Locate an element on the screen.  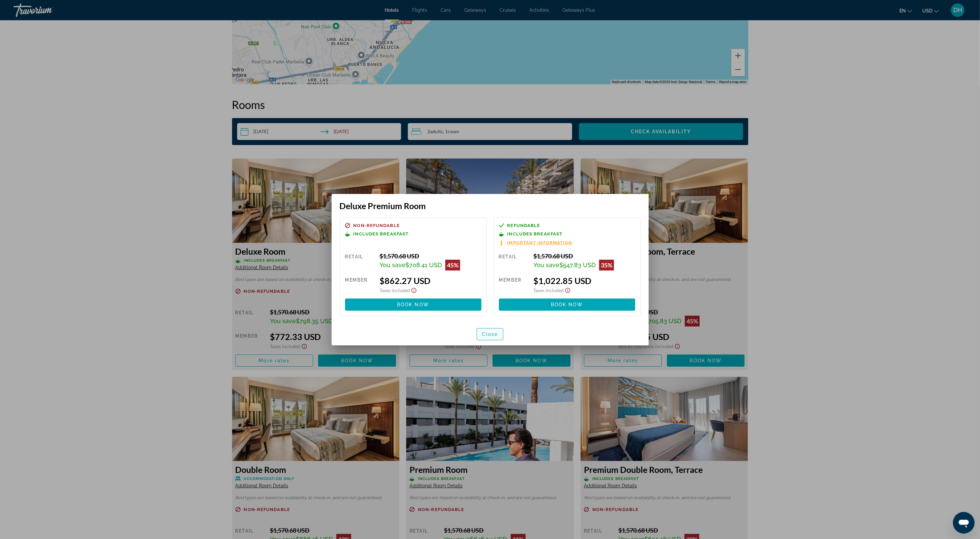
span: $708.41 USD is located at coordinates (424, 265).